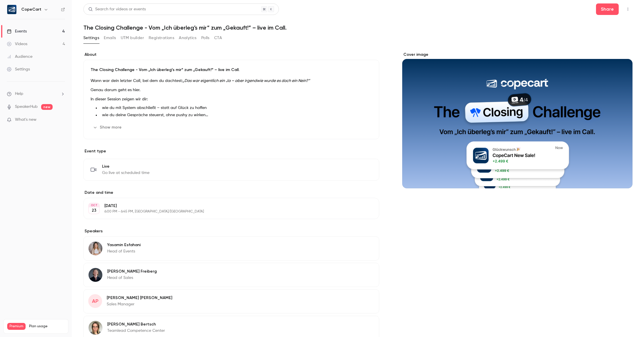 This screenshot has height=337, width=644. What do you see at coordinates (518, 120) in the screenshot?
I see `section: Cover image` at bounding box center [518, 120].